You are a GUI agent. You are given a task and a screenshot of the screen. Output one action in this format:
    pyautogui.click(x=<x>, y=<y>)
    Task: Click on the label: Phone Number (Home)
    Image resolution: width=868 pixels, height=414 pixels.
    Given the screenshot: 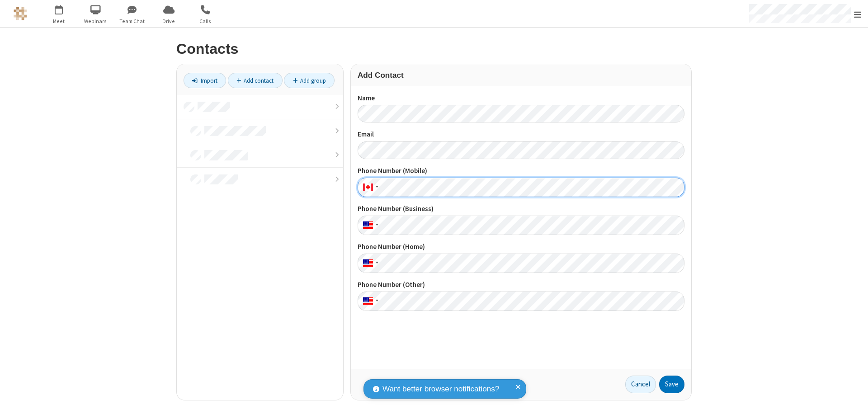 What is the action you would take?
    pyautogui.click(x=521, y=246)
    